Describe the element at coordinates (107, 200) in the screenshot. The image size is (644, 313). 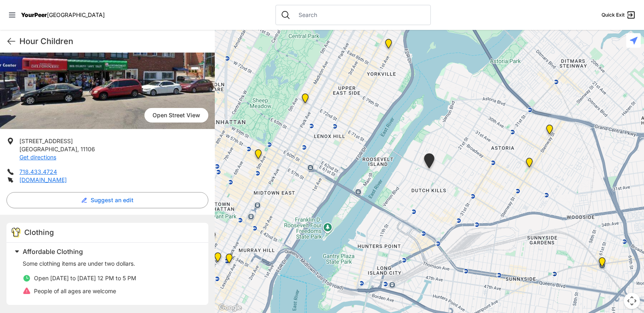
I see `button: Suggest an edit` at that location.